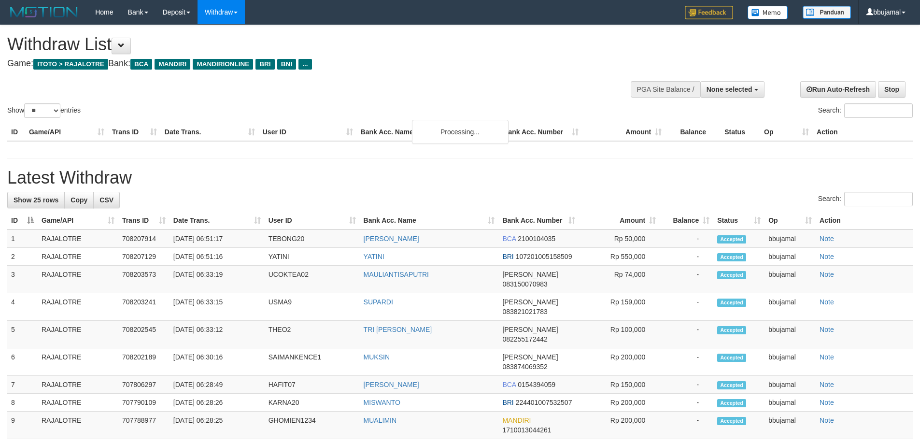 The image size is (920, 444). Describe the element at coordinates (666, 89) in the screenshot. I see `div: PGA Site Balance /` at that location.